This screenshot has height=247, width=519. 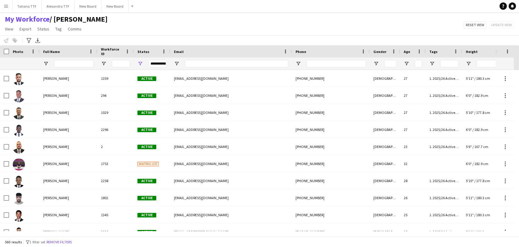 What do you see at coordinates (475, 25) in the screenshot?
I see `button: Reset view` at bounding box center [475, 25].